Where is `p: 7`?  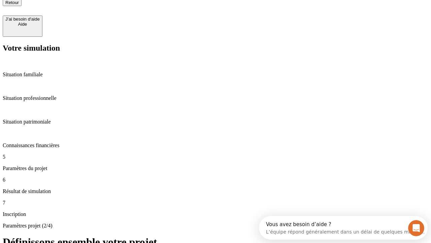 p: 7 is located at coordinates (216, 202).